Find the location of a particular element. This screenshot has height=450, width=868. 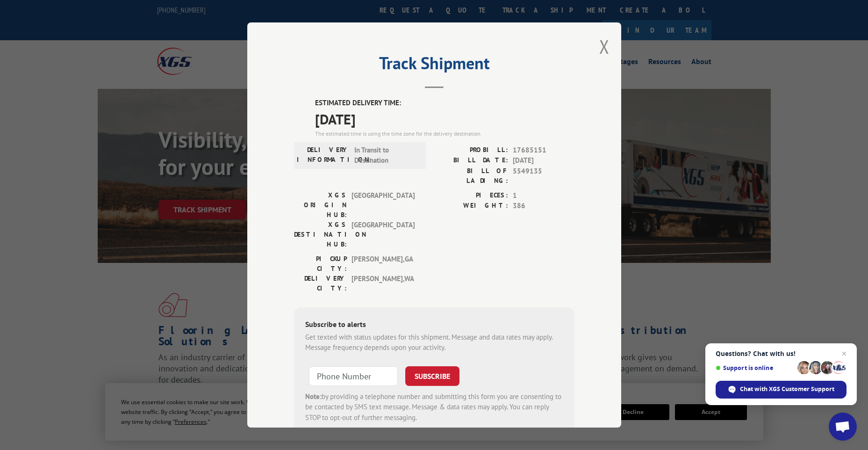

label: XGS DESTINATION HUB: is located at coordinates (320, 234).